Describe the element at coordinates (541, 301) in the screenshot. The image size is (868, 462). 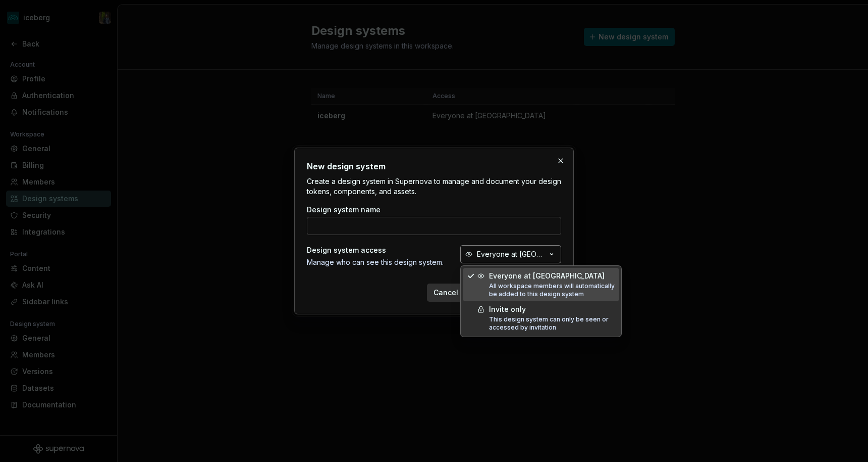
I see `div: Suggestions` at that location.